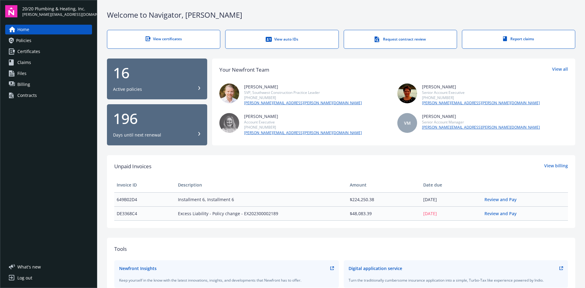 The width and height of the screenshot is (585, 288). I want to click on div: 196, so click(157, 119).